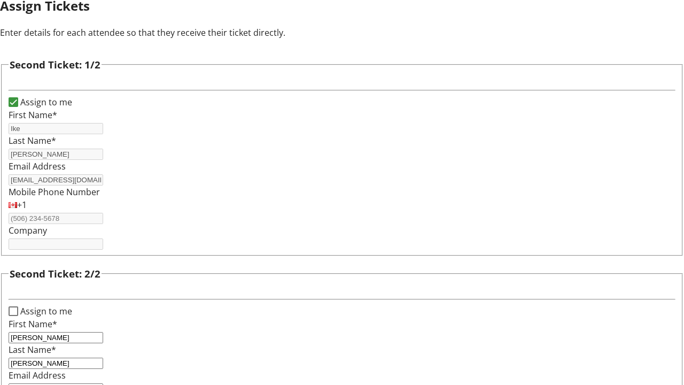  I want to click on label: Mobile Phone Number, so click(54, 192).